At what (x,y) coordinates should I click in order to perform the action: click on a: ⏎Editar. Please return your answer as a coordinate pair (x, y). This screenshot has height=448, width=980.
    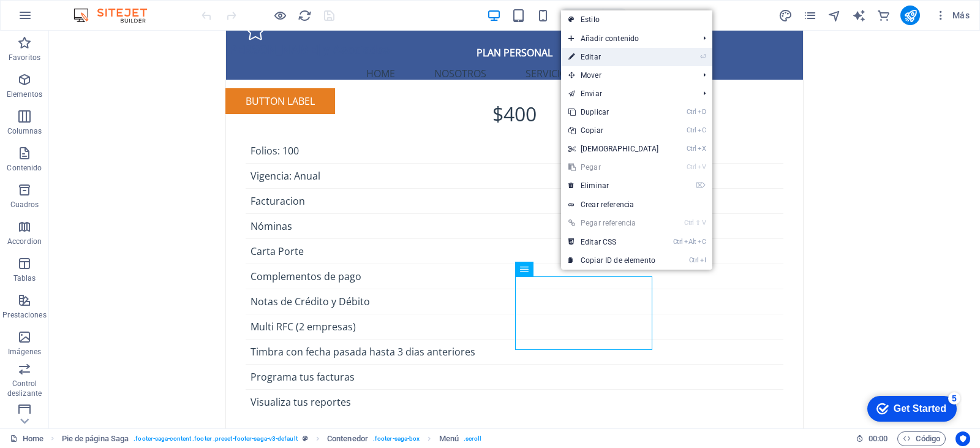
    Looking at the image, I should click on (614, 57).